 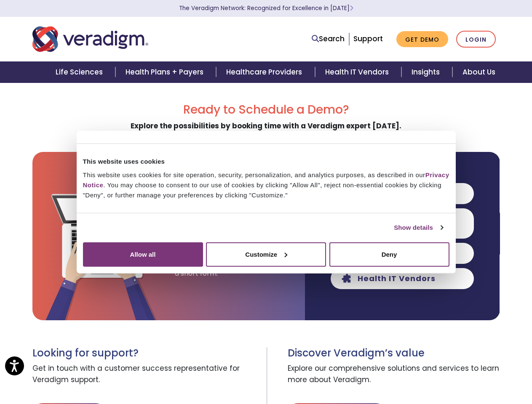 I want to click on div: This website uses cookies for site operation, security, personalization, and analytics purposes, ..., so click(x=266, y=185).